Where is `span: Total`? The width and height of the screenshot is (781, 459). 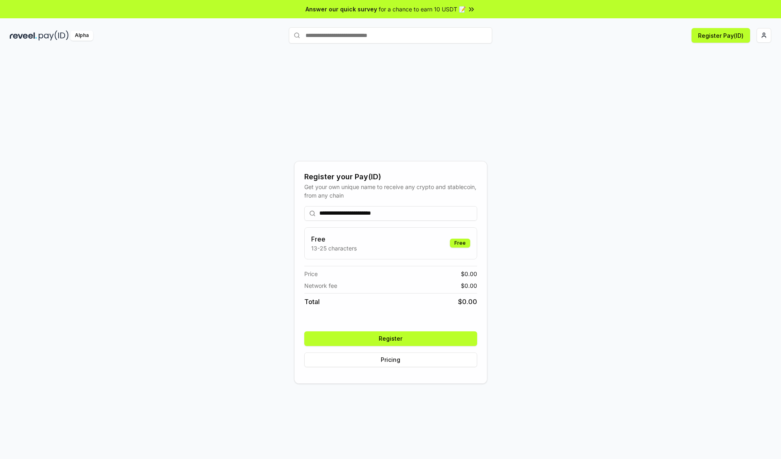 span: Total is located at coordinates (312, 302).